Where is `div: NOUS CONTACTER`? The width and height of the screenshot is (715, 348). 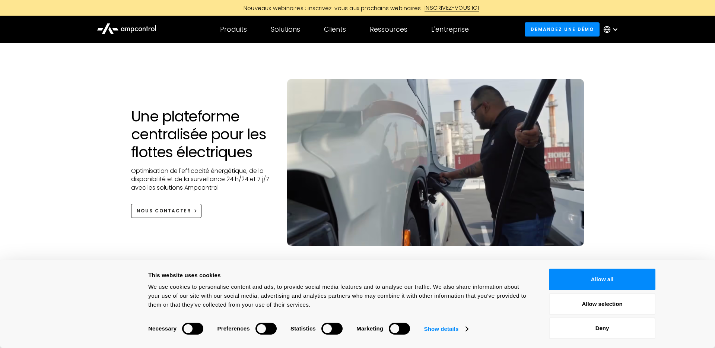 div: NOUS CONTACTER is located at coordinates (164, 211).